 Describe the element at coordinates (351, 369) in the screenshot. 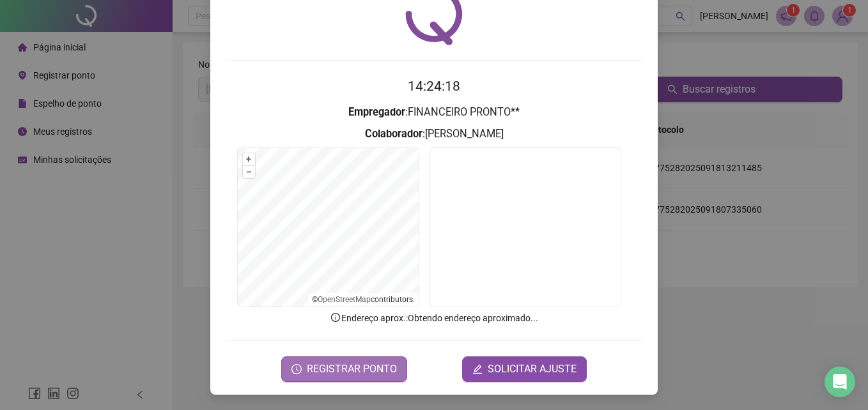

I see `span: REGISTRAR PONTO` at that location.